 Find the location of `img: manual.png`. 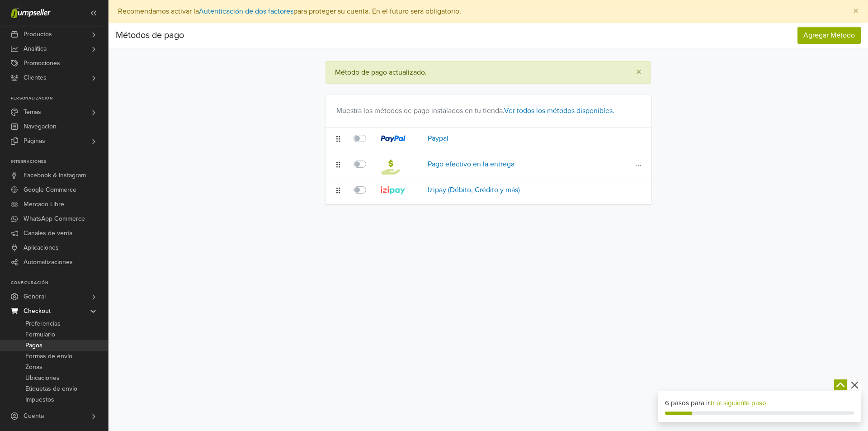

img: manual.png is located at coordinates (390, 166).